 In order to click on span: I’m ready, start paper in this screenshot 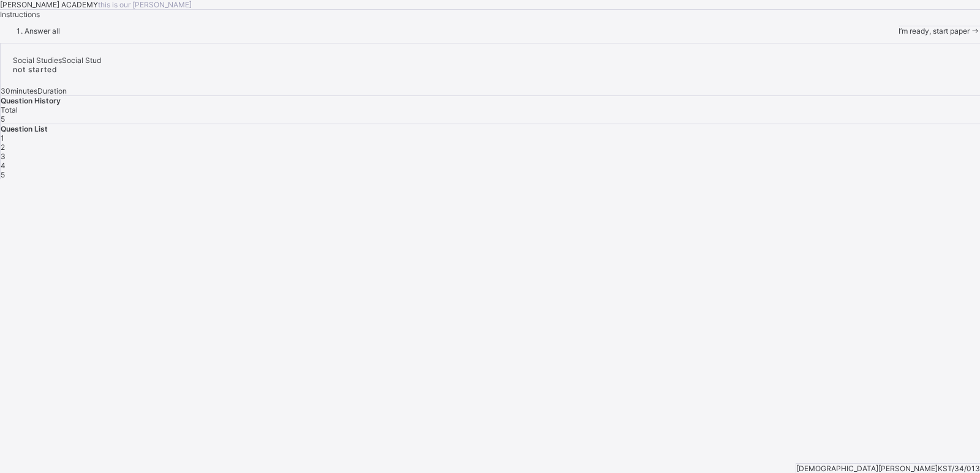, I will do `click(934, 30)`.